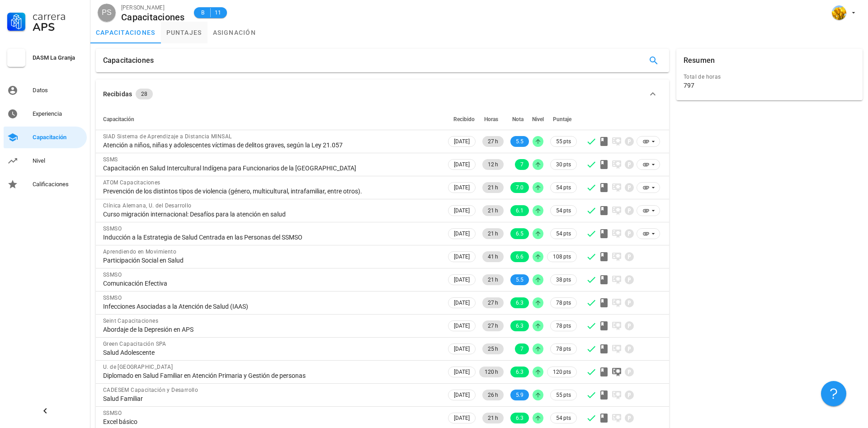 This screenshot has width=868, height=428. I want to click on div: Salud Adolescente, so click(270, 352).